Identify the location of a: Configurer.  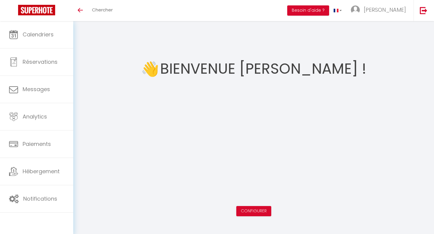
(254, 211).